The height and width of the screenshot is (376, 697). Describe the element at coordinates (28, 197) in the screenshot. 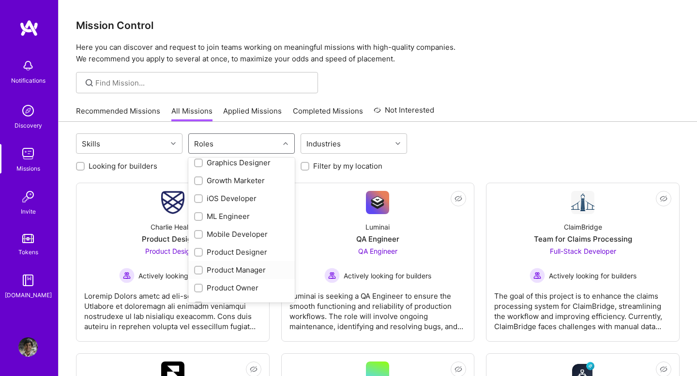

I see `img: Invite` at that location.